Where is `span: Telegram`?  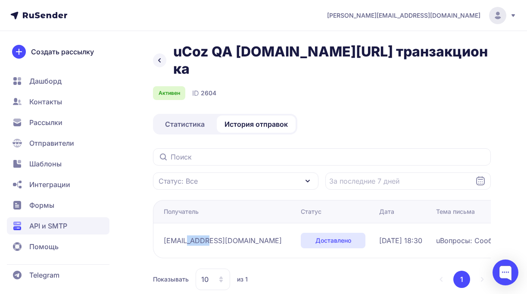 span: Telegram is located at coordinates (44, 275).